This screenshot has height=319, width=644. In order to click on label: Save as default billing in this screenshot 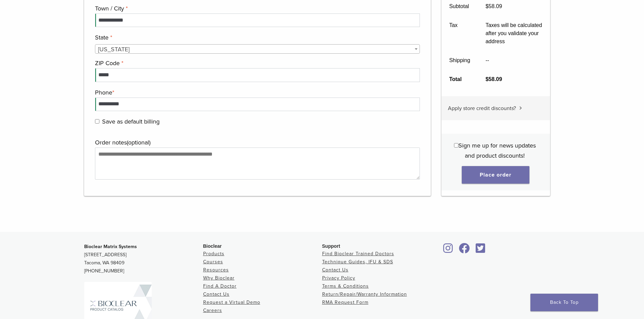, I will do `click(256, 122)`.